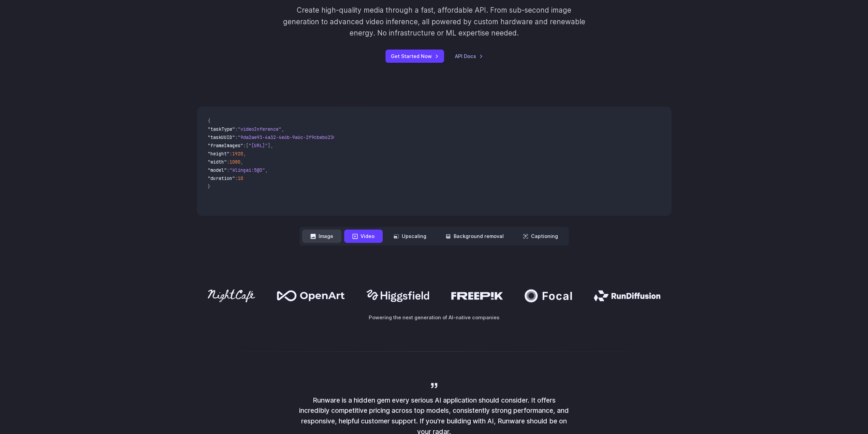 This screenshot has width=868, height=434. Describe the element at coordinates (475, 236) in the screenshot. I see `button: Background removal` at that location.